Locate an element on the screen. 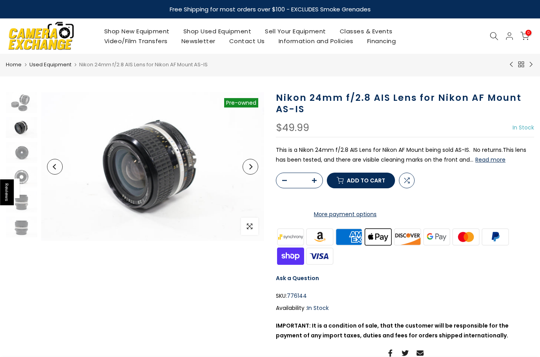  a: Sell Your Equipment is located at coordinates (296, 31).